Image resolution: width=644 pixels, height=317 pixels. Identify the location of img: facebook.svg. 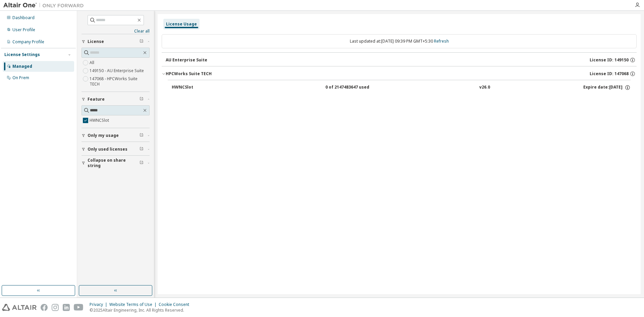
(44, 307).